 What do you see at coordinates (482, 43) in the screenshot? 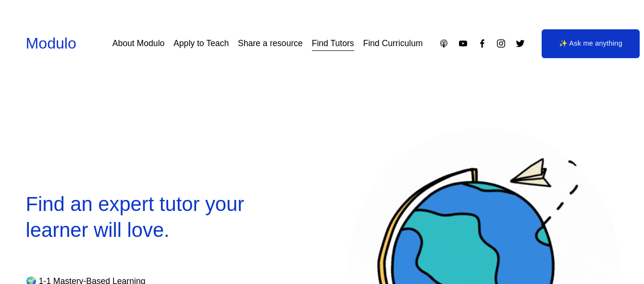
I see `a: Facebook` at bounding box center [482, 43].